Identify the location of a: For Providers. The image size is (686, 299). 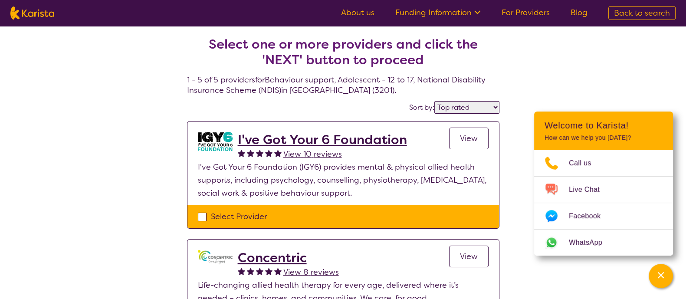
(526, 13).